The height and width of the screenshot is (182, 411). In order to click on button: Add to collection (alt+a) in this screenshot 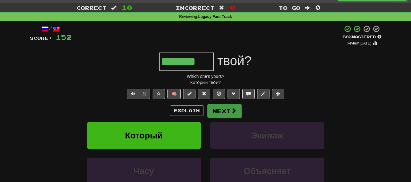, I will do `click(278, 94)`.